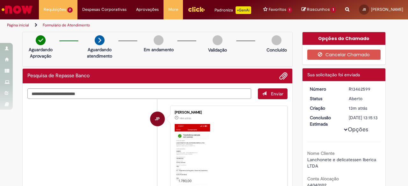  What do you see at coordinates (40, 53) in the screenshot?
I see `p: Aguardando Aprovação` at bounding box center [40, 53].